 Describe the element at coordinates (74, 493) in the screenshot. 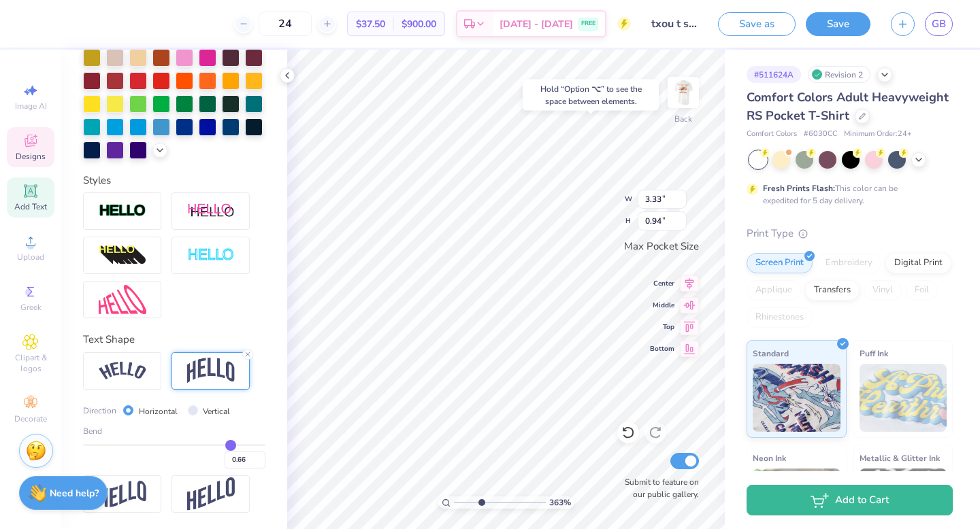

I see `strong: Need help?` at that location.